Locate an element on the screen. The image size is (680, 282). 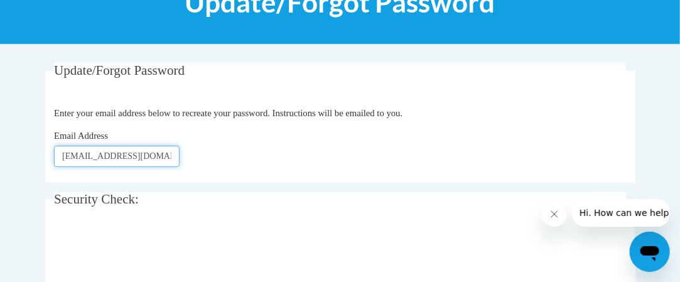
span: Enter your email address below to recreate your password. Instructions will be emailed to you. is located at coordinates (228, 113).